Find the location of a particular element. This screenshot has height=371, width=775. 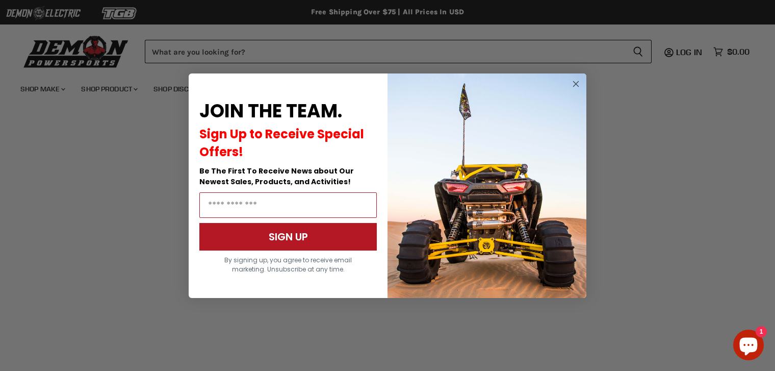

span: By signing up, you agree to receive email marketing. Unsubscribe at any time. is located at coordinates (288, 264).